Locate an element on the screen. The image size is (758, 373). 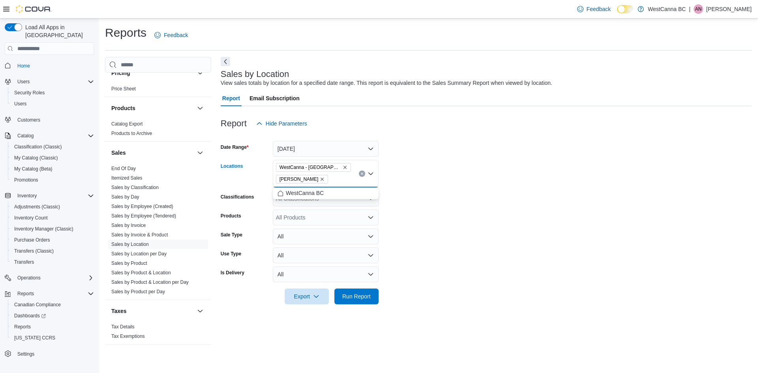
span: WestCanna - Robson is located at coordinates (302, 179).